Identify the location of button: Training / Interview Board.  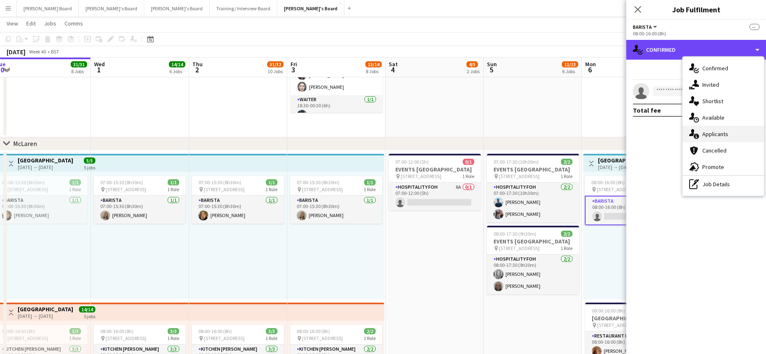
(243, 8).